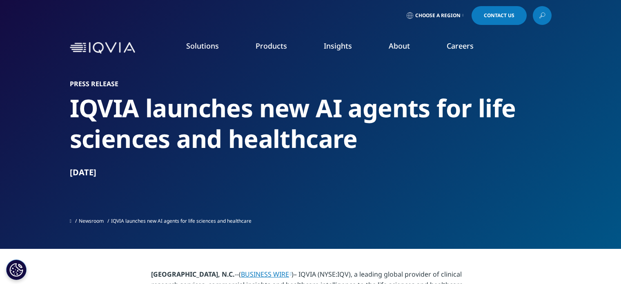 This screenshot has width=621, height=284. I want to click on a: Contact Us, so click(499, 16).